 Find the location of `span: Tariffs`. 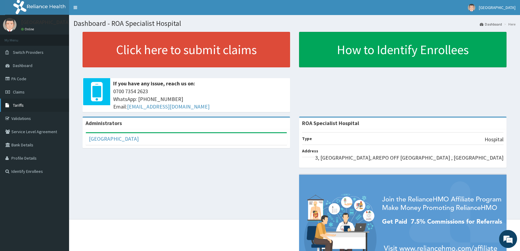

span: Tariffs is located at coordinates (18, 105).